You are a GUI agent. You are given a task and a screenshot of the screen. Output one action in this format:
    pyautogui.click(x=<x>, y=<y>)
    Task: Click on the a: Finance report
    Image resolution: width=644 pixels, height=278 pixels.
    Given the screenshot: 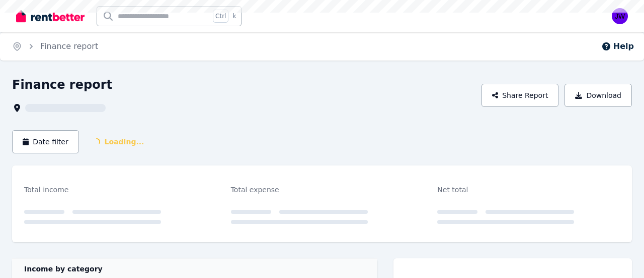 What is the action you would take?
    pyautogui.click(x=69, y=46)
    